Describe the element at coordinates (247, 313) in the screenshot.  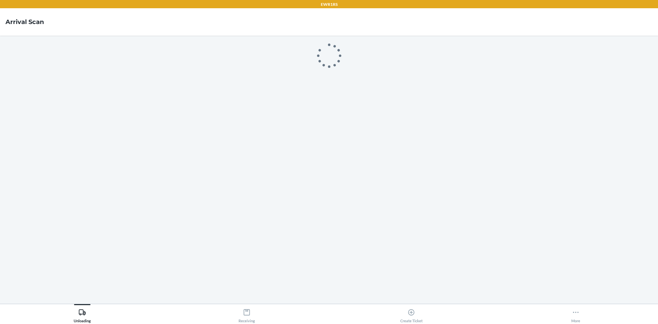
I see `button: Receiving` at that location.